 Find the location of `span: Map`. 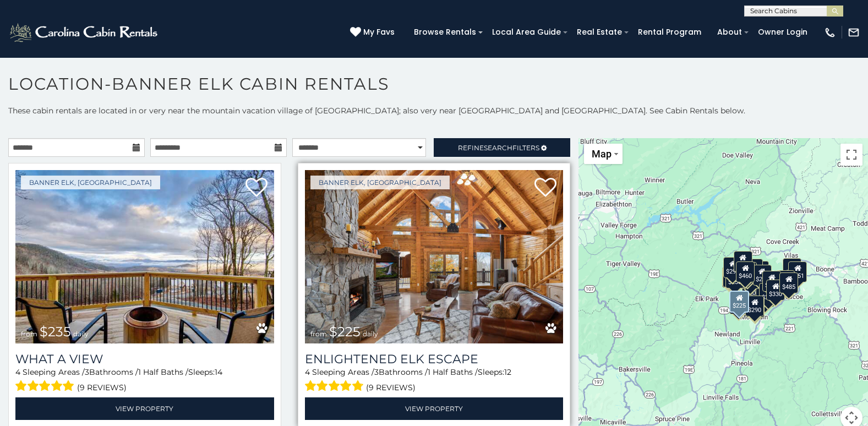

span: Map is located at coordinates (601, 153).